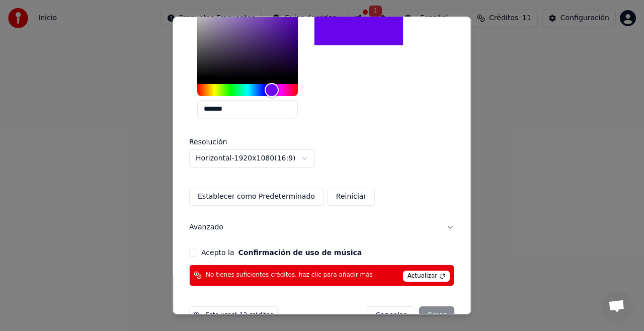 The width and height of the screenshot is (644, 331). What do you see at coordinates (391, 315) in the screenshot?
I see `button: Cancelar` at bounding box center [391, 315].